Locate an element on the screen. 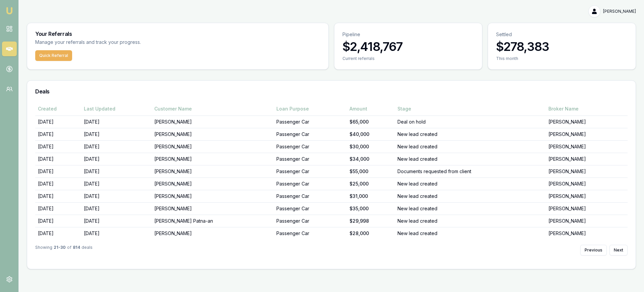 This screenshot has height=292, width=644. div: Loan Purpose is located at coordinates (310, 109).